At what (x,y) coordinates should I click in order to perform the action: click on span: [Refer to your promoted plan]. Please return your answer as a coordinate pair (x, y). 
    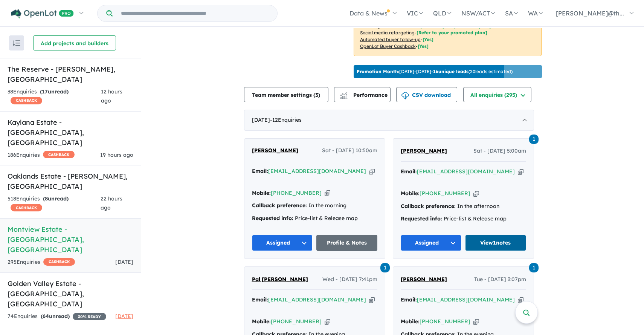
    Looking at the image, I should click on (452, 32).